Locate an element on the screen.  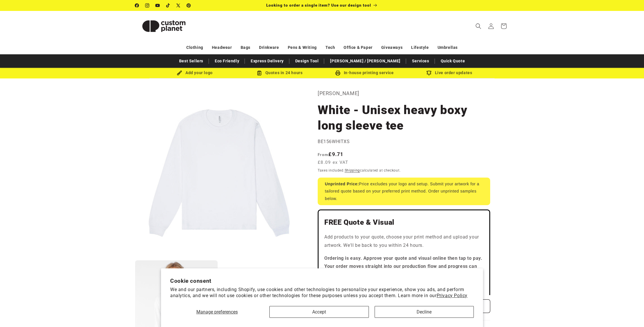
a: Shipping is located at coordinates (353, 171).